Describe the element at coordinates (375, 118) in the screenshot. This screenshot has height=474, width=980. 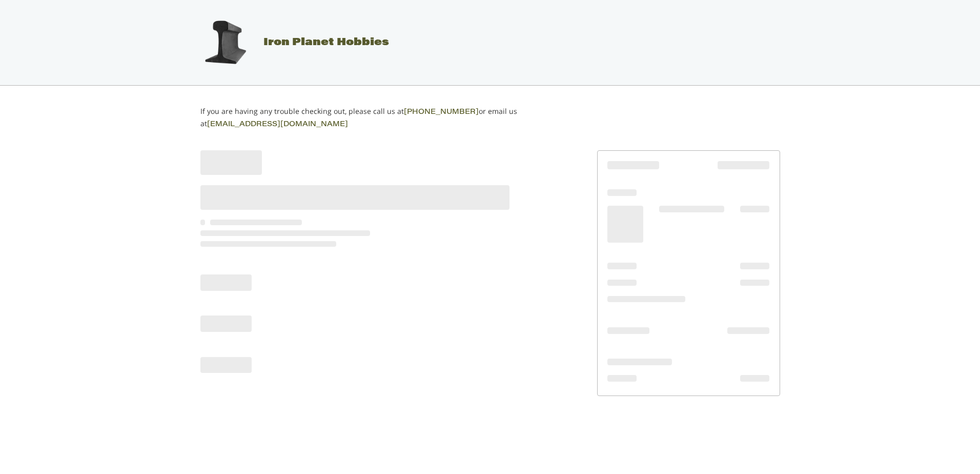
I see `p: If you are having any trouble checking out, please call us at or email us at` at that location.